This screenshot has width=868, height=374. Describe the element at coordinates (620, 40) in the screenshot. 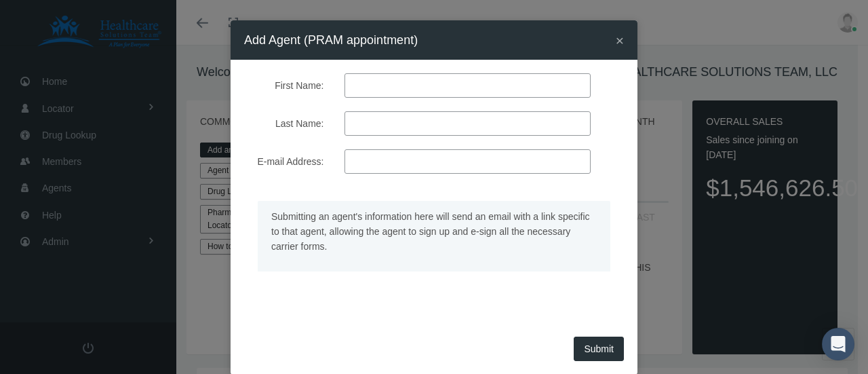

I see `button: Close` at that location.